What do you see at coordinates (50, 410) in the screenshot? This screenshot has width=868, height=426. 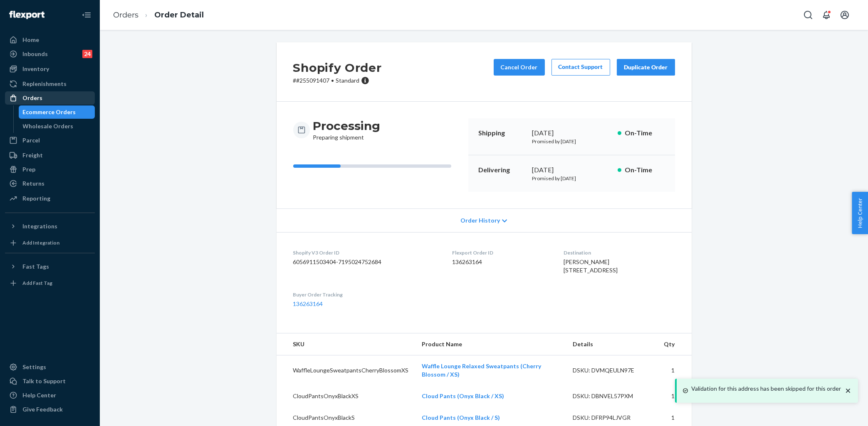 I see `button: Give Feedback` at bounding box center [50, 410].